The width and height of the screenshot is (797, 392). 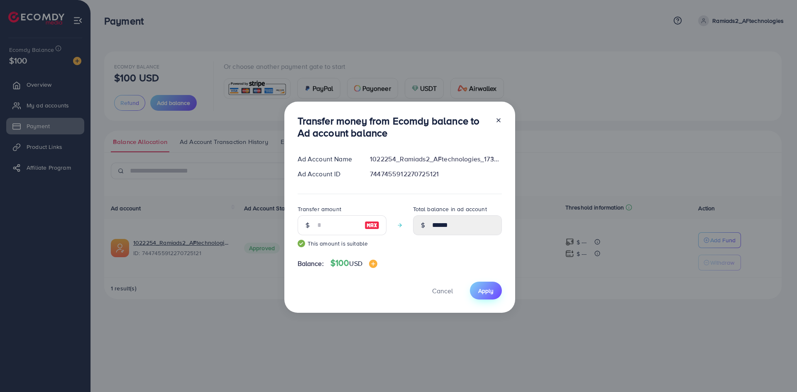 What do you see at coordinates (443, 291) in the screenshot?
I see `button: Cancel` at bounding box center [443, 291].